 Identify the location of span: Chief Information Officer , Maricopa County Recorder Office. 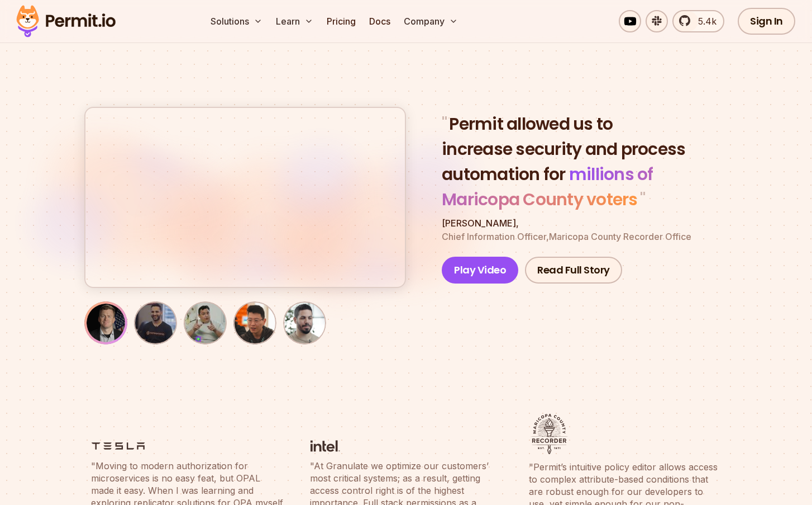
(567, 237).